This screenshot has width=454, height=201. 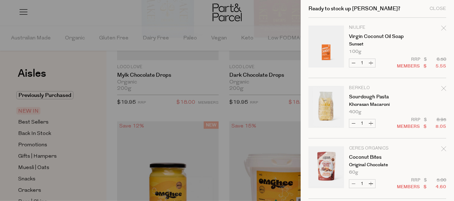 What do you see at coordinates (376, 104) in the screenshot?
I see `p: Khorasan Macaroni` at bounding box center [376, 104].